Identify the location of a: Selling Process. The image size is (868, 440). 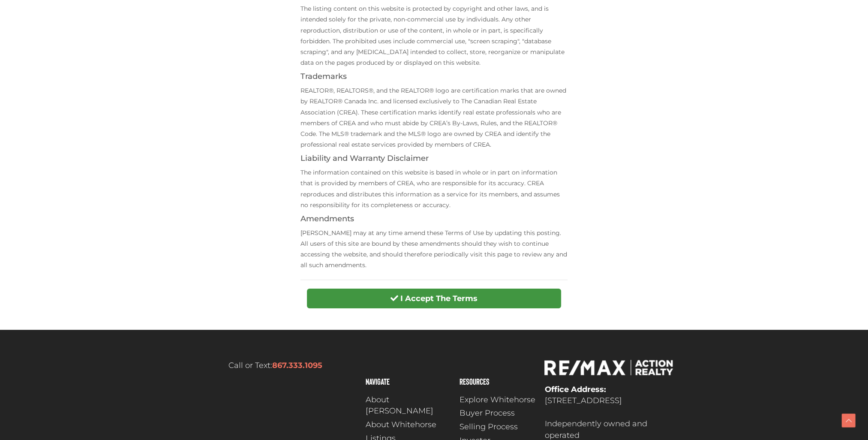
(497, 427).